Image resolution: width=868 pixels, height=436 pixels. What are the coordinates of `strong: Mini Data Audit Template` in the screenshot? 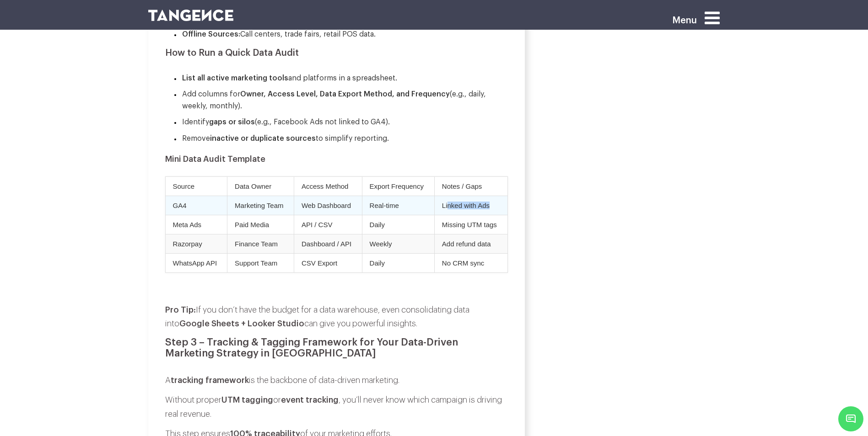 It's located at (215, 159).